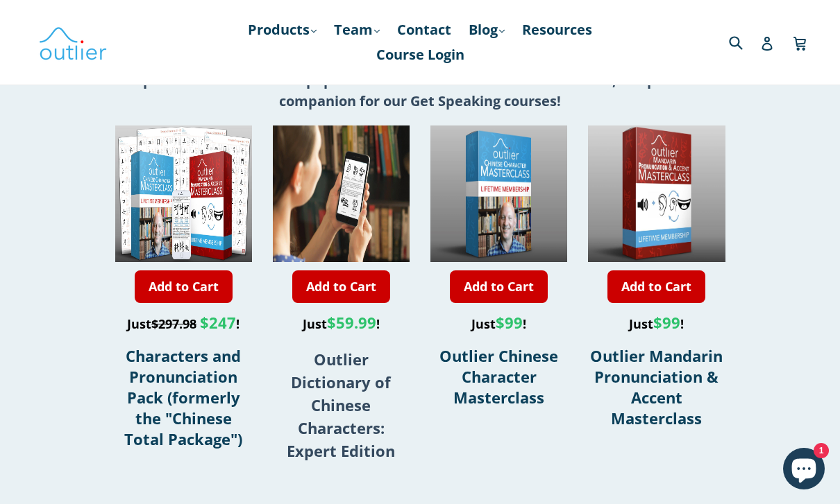 This screenshot has height=504, width=840. Describe the element at coordinates (282, 30) in the screenshot. I see `a: Products` at that location.